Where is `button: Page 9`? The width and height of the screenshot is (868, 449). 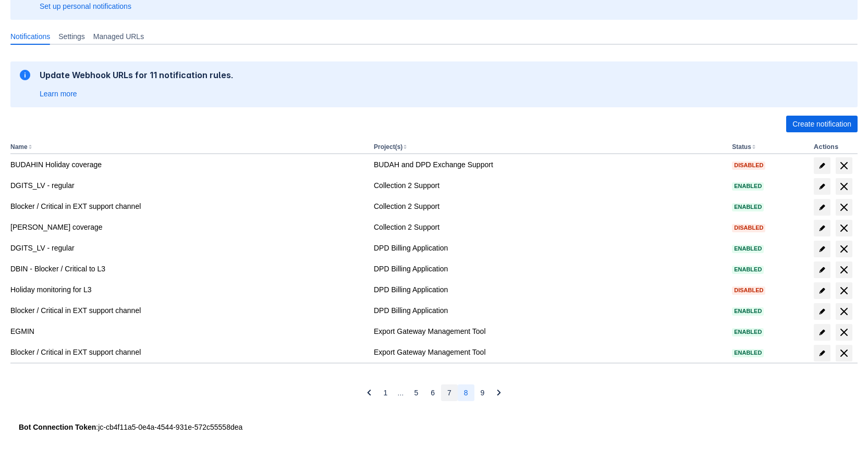
button: Page 9 is located at coordinates (483, 393).